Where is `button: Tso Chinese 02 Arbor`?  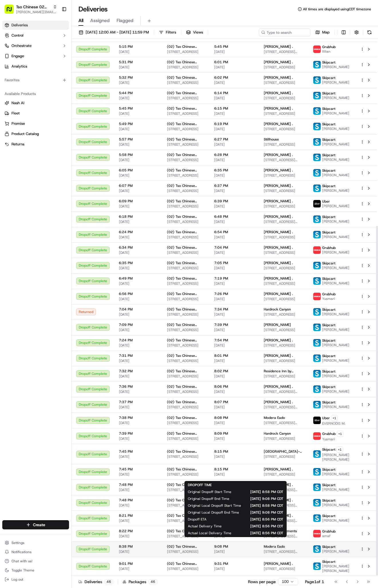 button: Tso Chinese 02 Arbor is located at coordinates (33, 7).